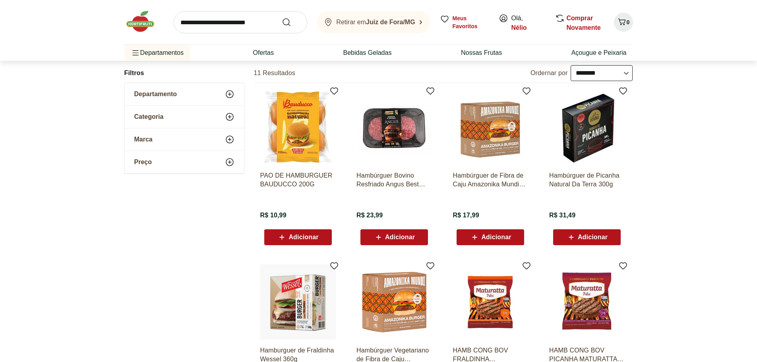 The image size is (757, 362). Describe the element at coordinates (374, 22) in the screenshot. I see `button: Retirar emJuiz de Fora/MG` at that location.